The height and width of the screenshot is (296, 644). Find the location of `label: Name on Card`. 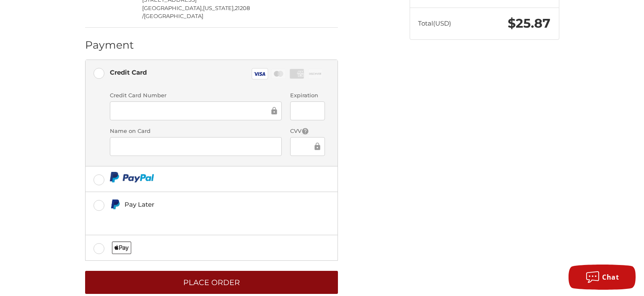

label: Name on Card is located at coordinates (196, 131).